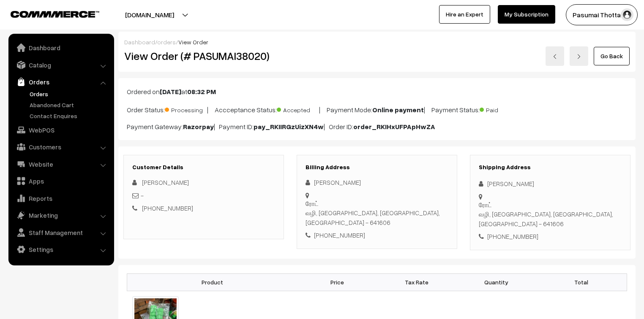 Image resolution: width=644 pixels, height=319 pixels. What do you see at coordinates (212, 282) in the screenshot?
I see `th: Product` at bounding box center [212, 282].